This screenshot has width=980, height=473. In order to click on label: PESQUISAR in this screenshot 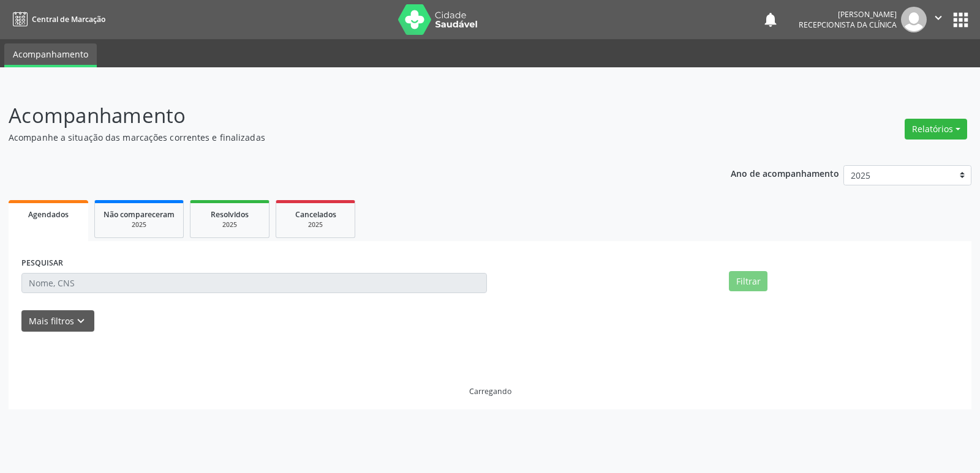, I will do `click(42, 264)`.